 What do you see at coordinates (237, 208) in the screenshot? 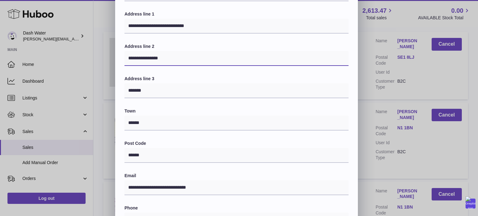
I see `label: Phone` at bounding box center [237, 208].